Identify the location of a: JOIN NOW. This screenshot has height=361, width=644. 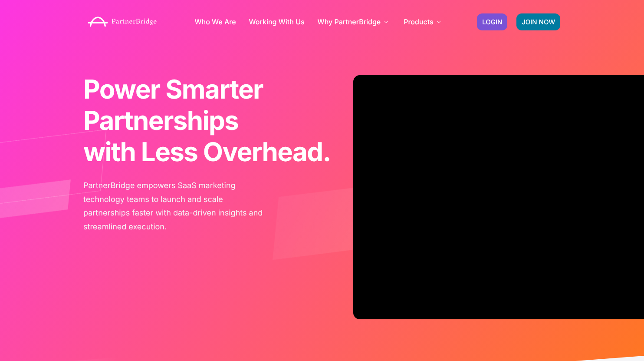
(538, 22).